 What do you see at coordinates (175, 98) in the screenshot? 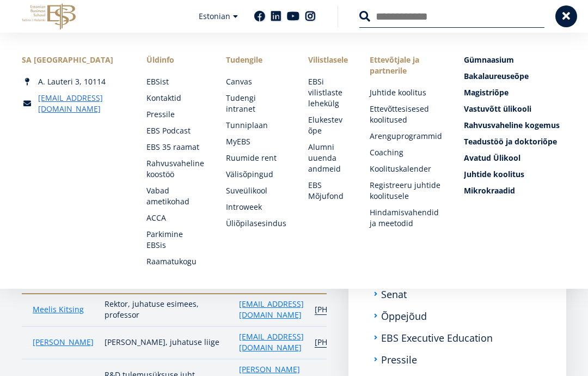
I see `a: Kontaktid` at bounding box center [175, 98].